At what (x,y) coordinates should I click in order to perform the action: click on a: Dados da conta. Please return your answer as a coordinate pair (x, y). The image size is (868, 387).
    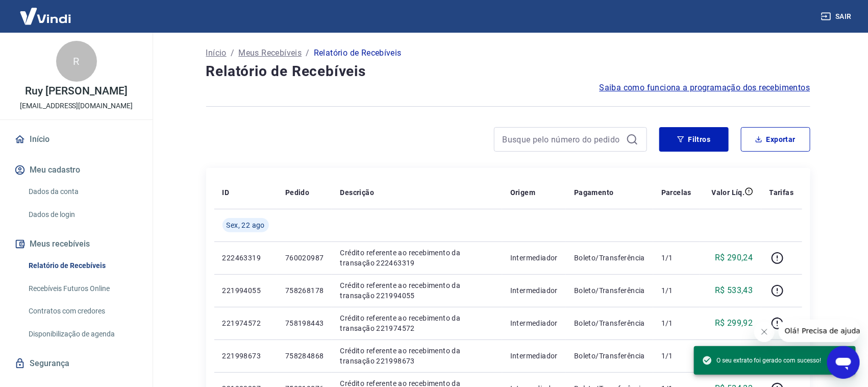
    Looking at the image, I should click on (82, 192).